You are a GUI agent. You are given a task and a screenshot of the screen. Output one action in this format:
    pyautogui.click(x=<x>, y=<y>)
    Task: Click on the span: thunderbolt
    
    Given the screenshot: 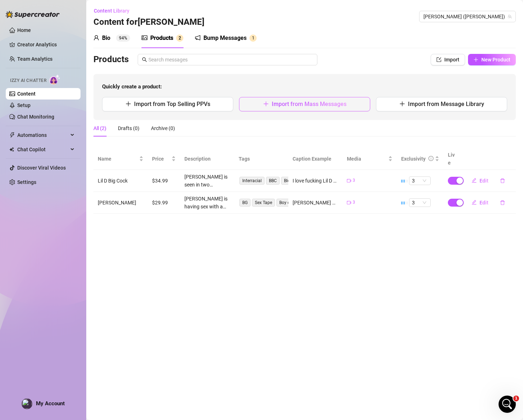 What is the action you would take?
    pyautogui.click(x=12, y=135)
    